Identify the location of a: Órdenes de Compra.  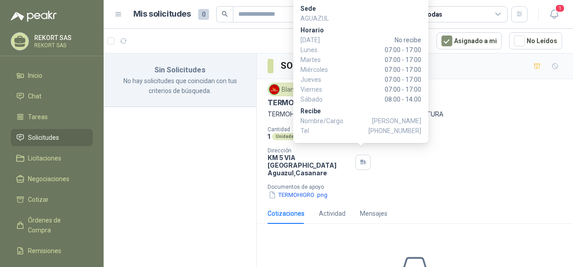
(52, 226).